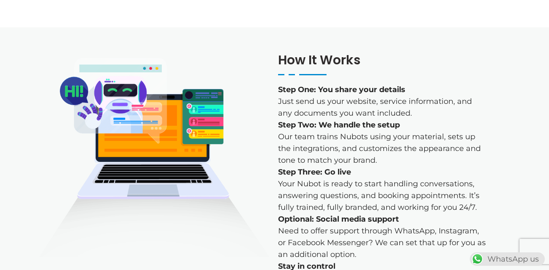 This screenshot has width=549, height=270. What do you see at coordinates (314, 172) in the screenshot?
I see `b: Step Three: Go live` at bounding box center [314, 172].